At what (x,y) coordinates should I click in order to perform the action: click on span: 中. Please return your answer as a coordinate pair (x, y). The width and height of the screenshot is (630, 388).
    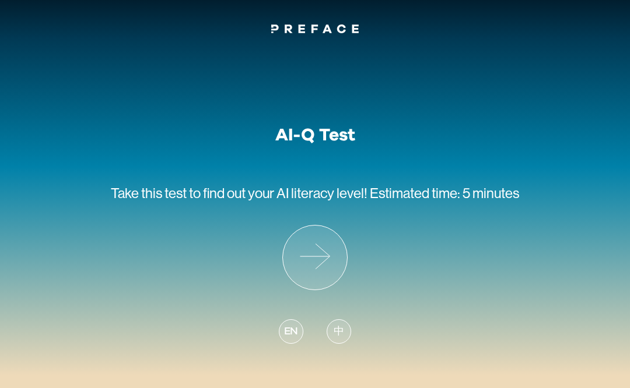
    Looking at the image, I should click on (339, 332).